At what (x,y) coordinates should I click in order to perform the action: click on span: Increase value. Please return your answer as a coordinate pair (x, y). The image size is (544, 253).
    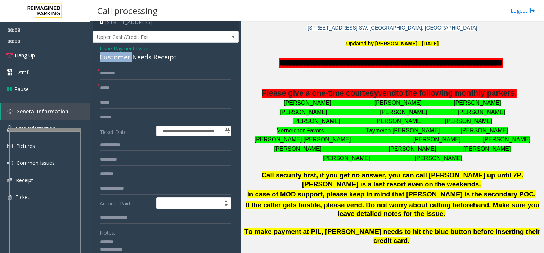
    Looking at the image, I should click on (226, 201).